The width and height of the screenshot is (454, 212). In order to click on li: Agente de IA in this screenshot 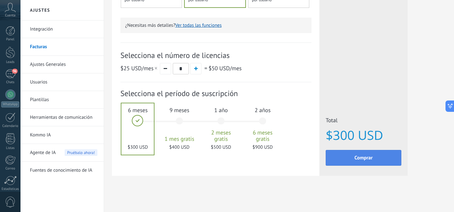, I will do `click(62, 153)`.